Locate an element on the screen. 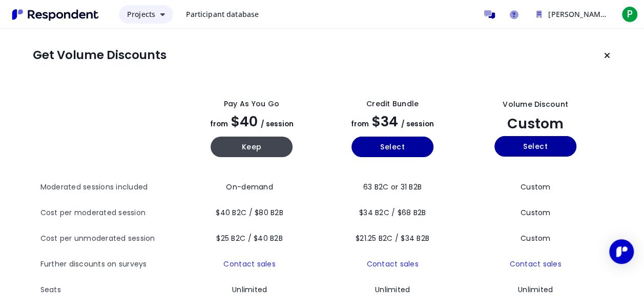 The width and height of the screenshot is (644, 305). a: Help and support is located at coordinates (514, 15).